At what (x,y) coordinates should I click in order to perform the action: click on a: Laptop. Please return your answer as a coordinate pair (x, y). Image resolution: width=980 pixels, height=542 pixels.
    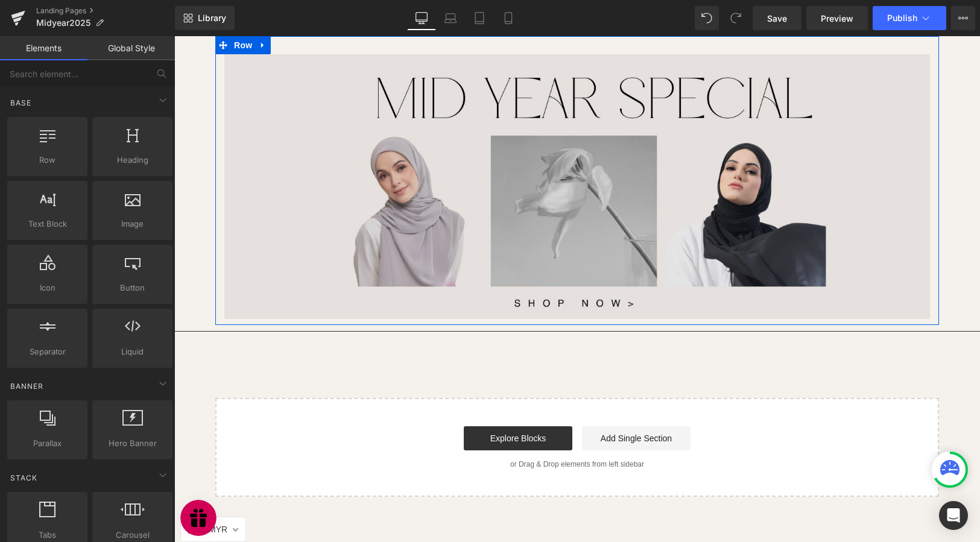
    Looking at the image, I should click on (451, 18).